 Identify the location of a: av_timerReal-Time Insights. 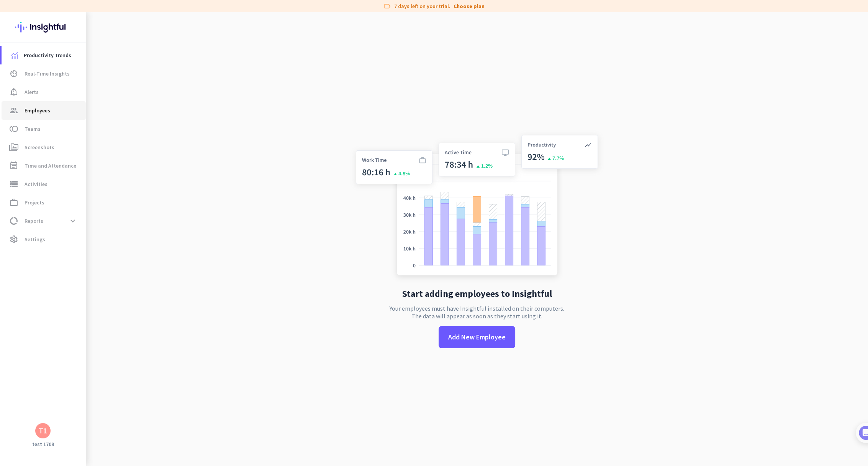
(43, 74).